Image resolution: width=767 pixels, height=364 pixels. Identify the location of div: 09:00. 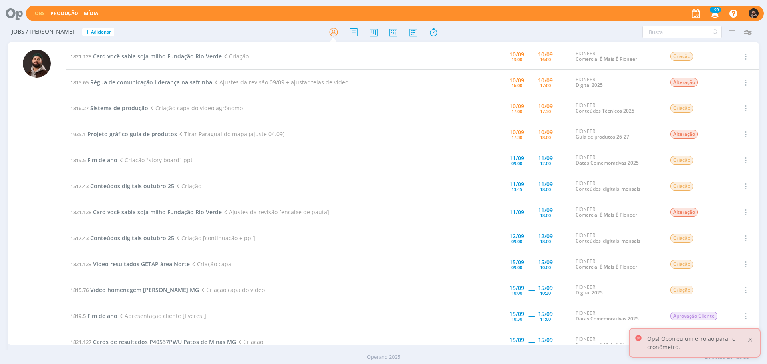
(517, 267).